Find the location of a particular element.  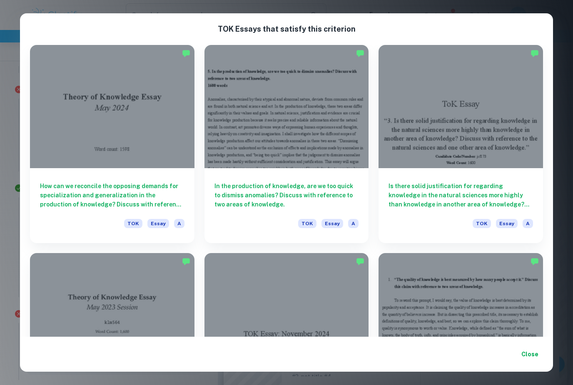

h6: In the production of knowledge, are we too quick to dismiss anomalies? Discuss with reference to ... is located at coordinates (286, 195).